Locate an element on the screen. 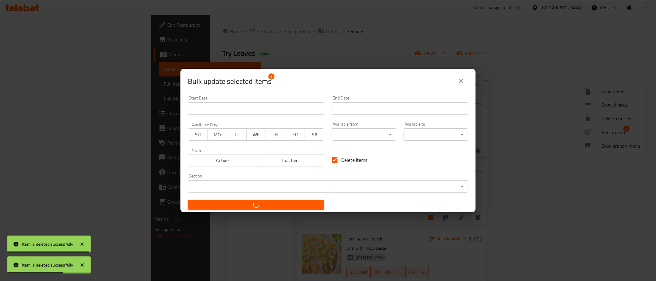 The width and height of the screenshot is (656, 281). span: TH is located at coordinates (275, 135).